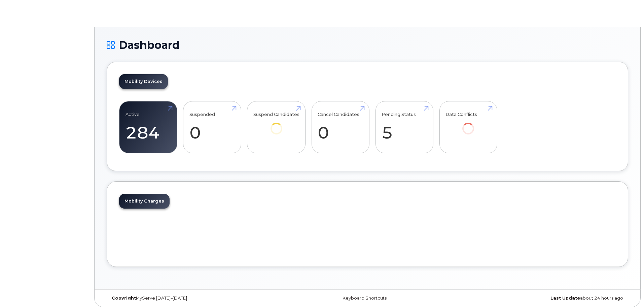 The image size is (644, 307). Describe the element at coordinates (368, 45) in the screenshot. I see `h1: Dashboard` at that location.